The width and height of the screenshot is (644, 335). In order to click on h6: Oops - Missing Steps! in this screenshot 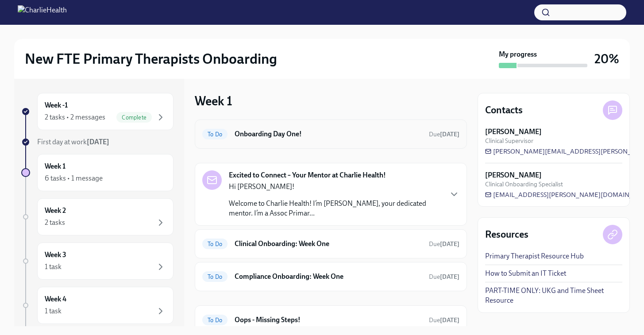, I will do `click(328, 320)`.